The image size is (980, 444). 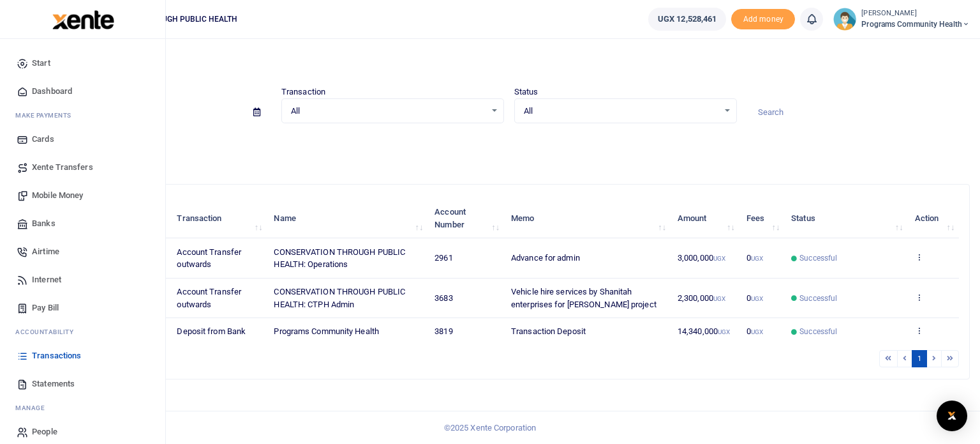 I want to click on span: Banks, so click(x=43, y=224).